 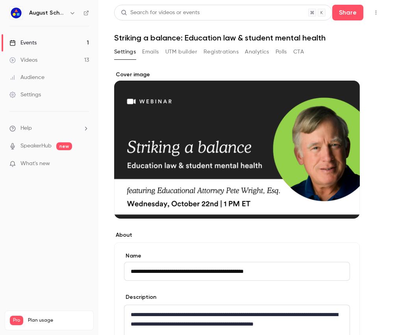 I want to click on button: Analytics, so click(x=257, y=52).